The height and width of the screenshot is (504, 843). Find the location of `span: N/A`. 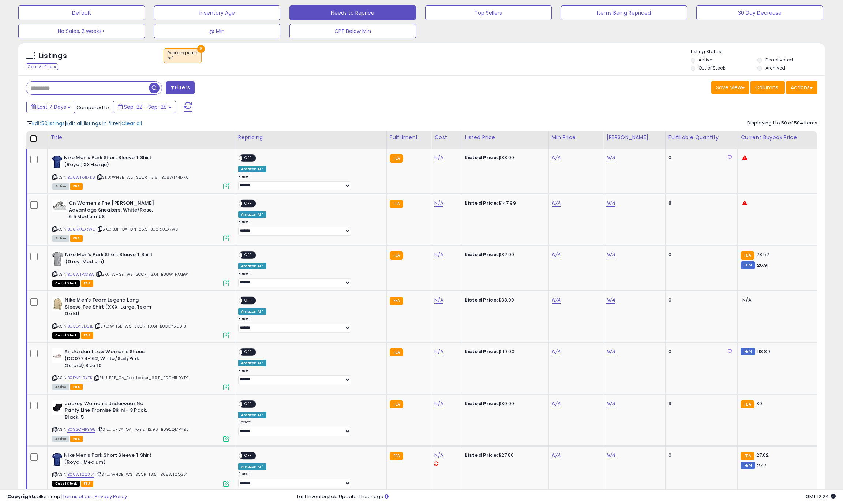

span: N/A is located at coordinates (747, 300).